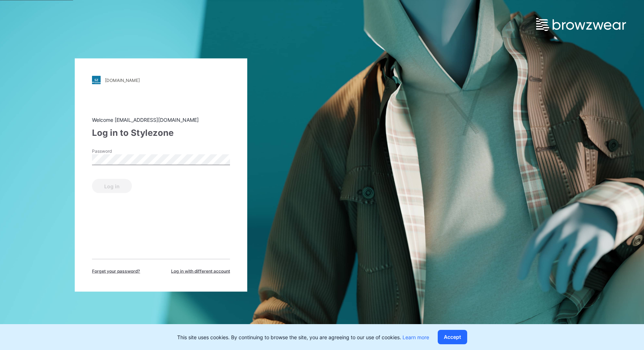 Image resolution: width=644 pixels, height=350 pixels. Describe the element at coordinates (452, 337) in the screenshot. I see `button: Accept` at that location.